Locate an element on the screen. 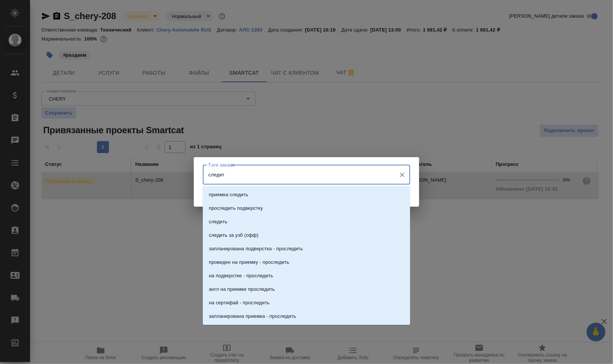 The image size is (613, 364). p: проследить подверстку is located at coordinates (236, 209).